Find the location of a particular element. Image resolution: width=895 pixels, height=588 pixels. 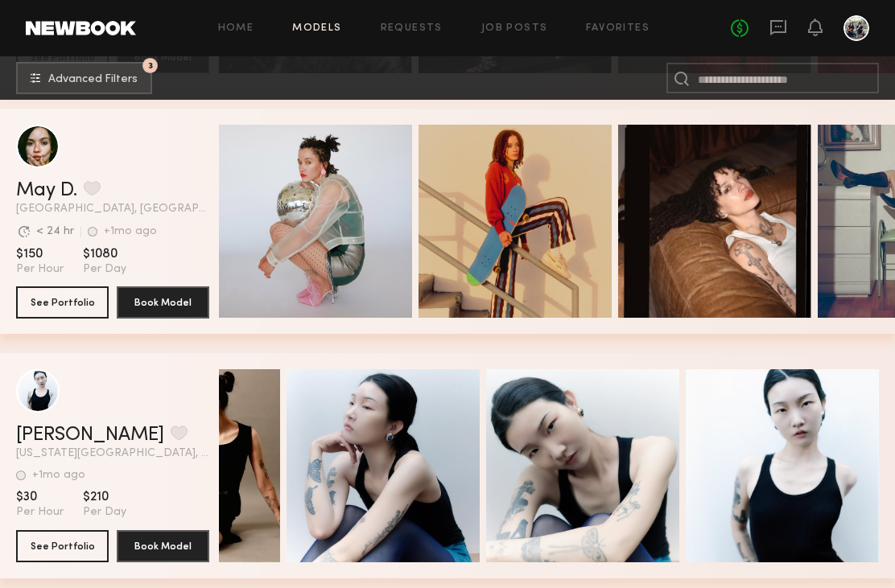

a: Favorites is located at coordinates (618, 28).